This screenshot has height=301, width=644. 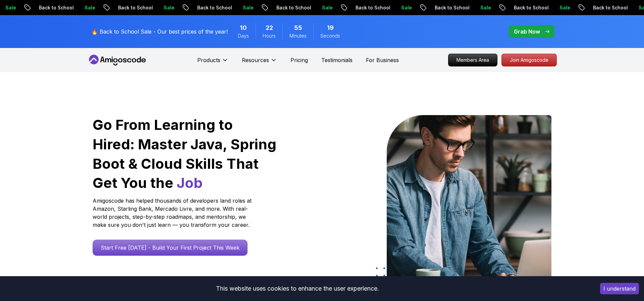 I want to click on p: 🔥 Back to School Sale - Our best prices of the year!, so click(x=160, y=32).